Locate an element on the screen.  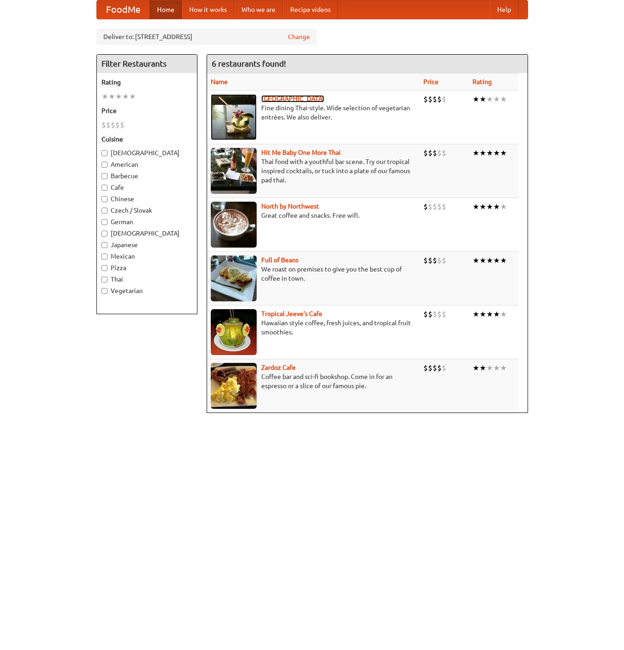
p: Hawaiian style coffee, fresh juices, and tropical fruit smoothies. is located at coordinates (314, 328).